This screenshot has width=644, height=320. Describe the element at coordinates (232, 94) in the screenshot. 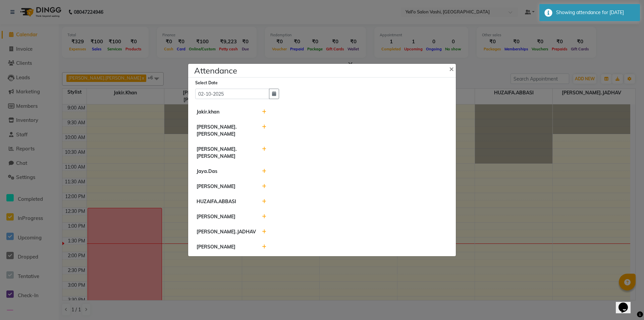

I see `input: Select date` at that location.